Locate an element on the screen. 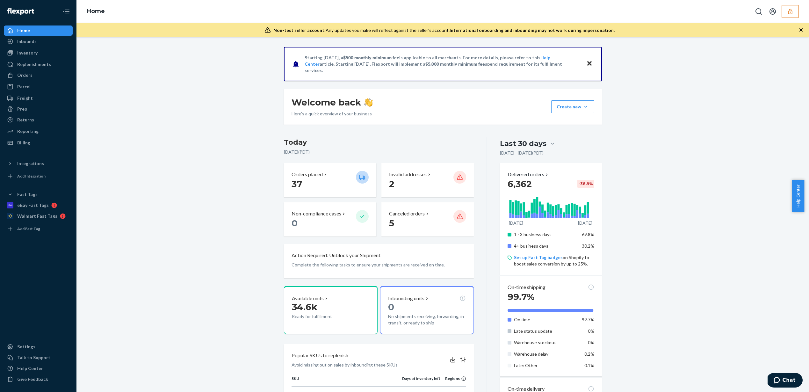 This screenshot has width=809, height=392. span: 0 is located at coordinates (294, 223).